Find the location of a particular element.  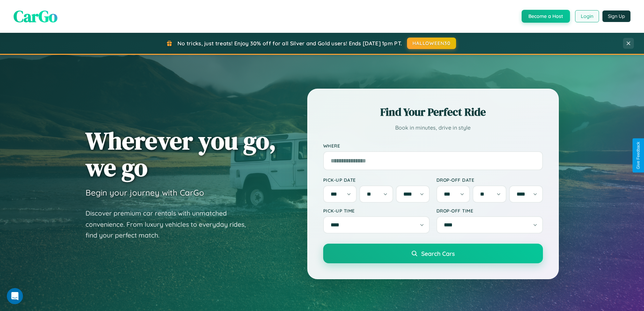

p: Discover premium car rentals with unmatched convenience. From luxury vehicles to everyday rides, ... is located at coordinates (170, 224).